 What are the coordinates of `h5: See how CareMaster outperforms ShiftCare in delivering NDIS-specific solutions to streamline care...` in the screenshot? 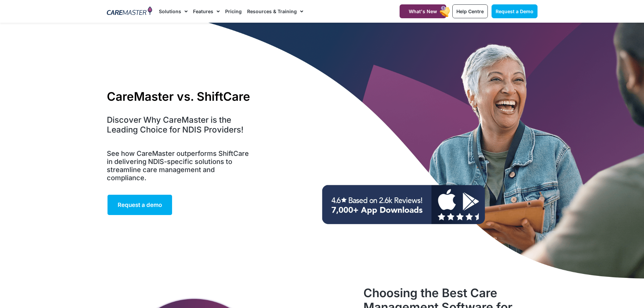 It's located at (180, 166).